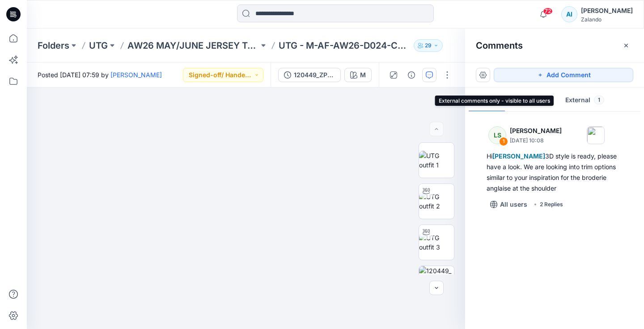 This screenshot has width=644, height=329. Describe the element at coordinates (437, 284) in the screenshot. I see `img: 120449_ZPL_DEV_AT_M_120449-wrkm` at that location.